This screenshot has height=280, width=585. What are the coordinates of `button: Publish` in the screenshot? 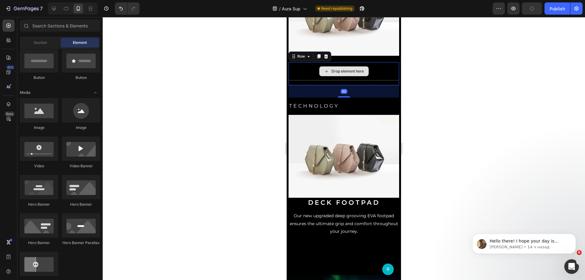 It's located at (558, 9).